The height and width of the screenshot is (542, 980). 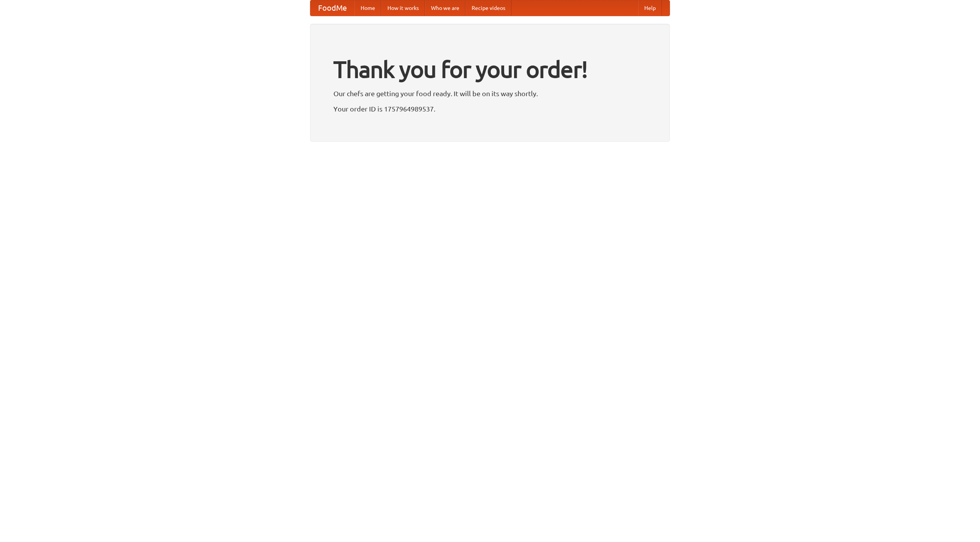 I want to click on a: FoodMe, so click(x=332, y=8).